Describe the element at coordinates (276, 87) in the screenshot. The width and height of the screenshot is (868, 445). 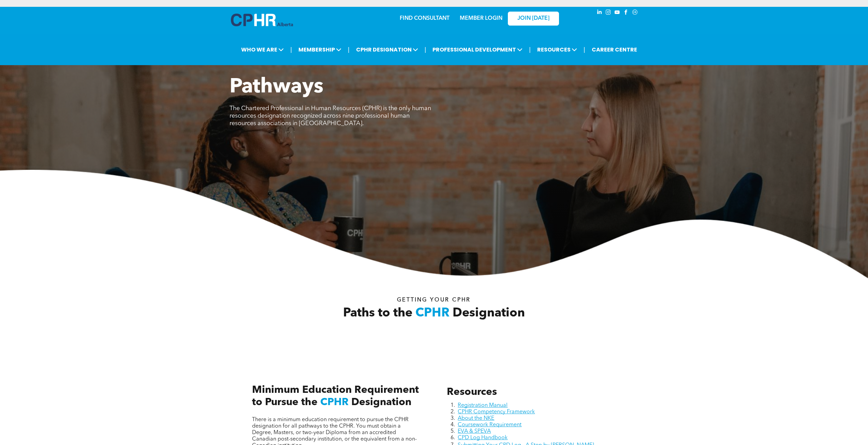
I see `span: Pathways` at that location.